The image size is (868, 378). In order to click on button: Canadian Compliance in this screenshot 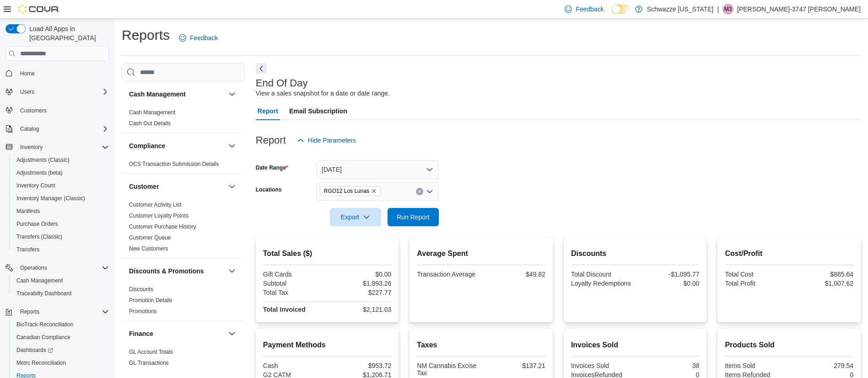, I will do `click(61, 337)`.